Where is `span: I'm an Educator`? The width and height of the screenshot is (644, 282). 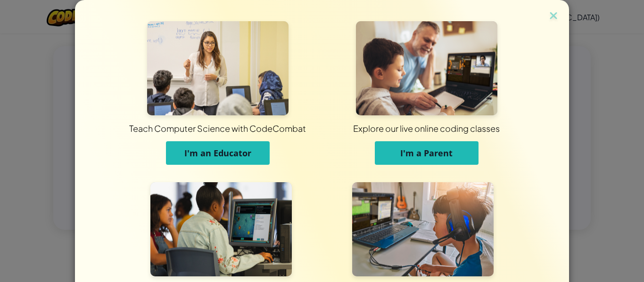
span: I'm an Educator is located at coordinates (218, 153).